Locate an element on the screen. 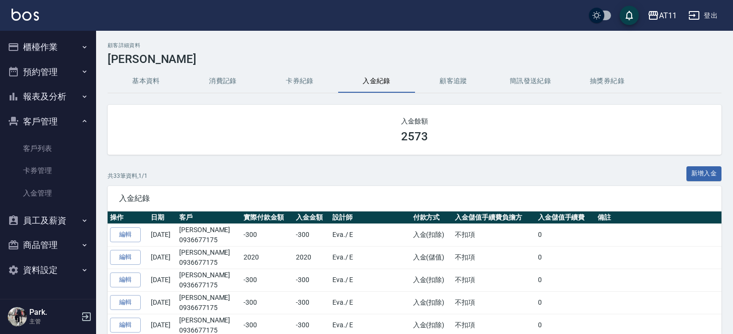  th: 客戶 is located at coordinates (209, 217).